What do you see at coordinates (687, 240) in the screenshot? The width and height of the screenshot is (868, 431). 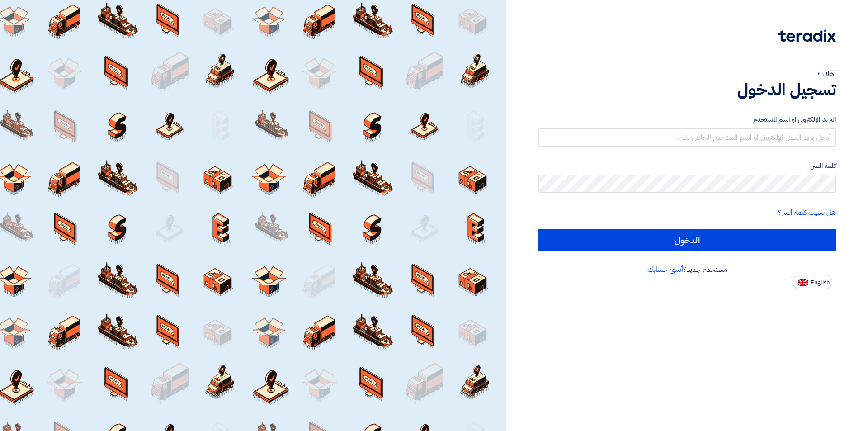 I see `input: الدخول` at bounding box center [687, 240].